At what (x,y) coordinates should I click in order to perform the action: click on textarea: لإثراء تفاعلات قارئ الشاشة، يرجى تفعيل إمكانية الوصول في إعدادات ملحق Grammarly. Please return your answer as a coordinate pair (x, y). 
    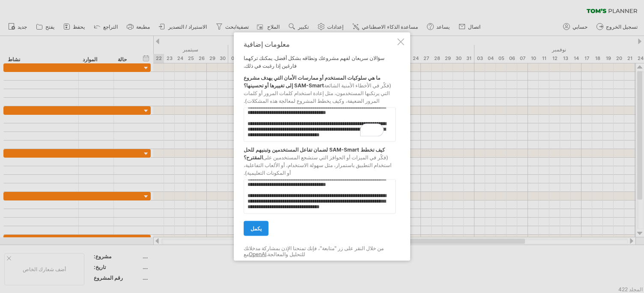
    Looking at the image, I should click on (320, 125).